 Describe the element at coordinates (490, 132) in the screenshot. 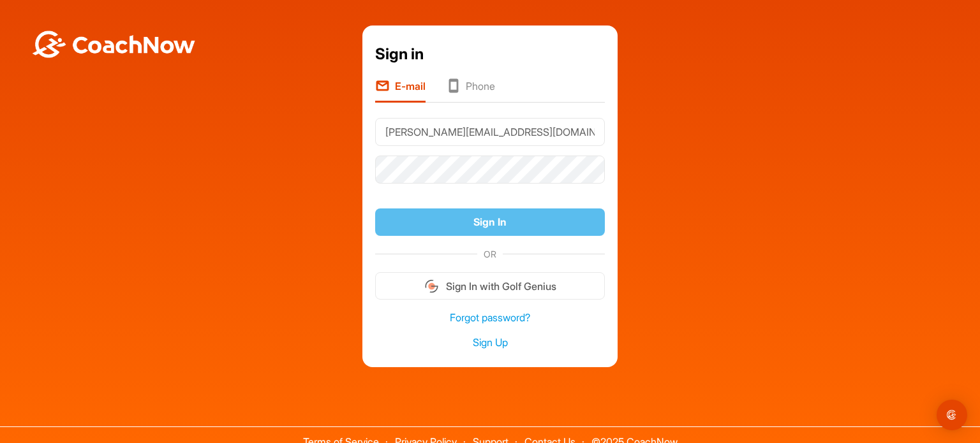

I see `input: E-mail` at that location.